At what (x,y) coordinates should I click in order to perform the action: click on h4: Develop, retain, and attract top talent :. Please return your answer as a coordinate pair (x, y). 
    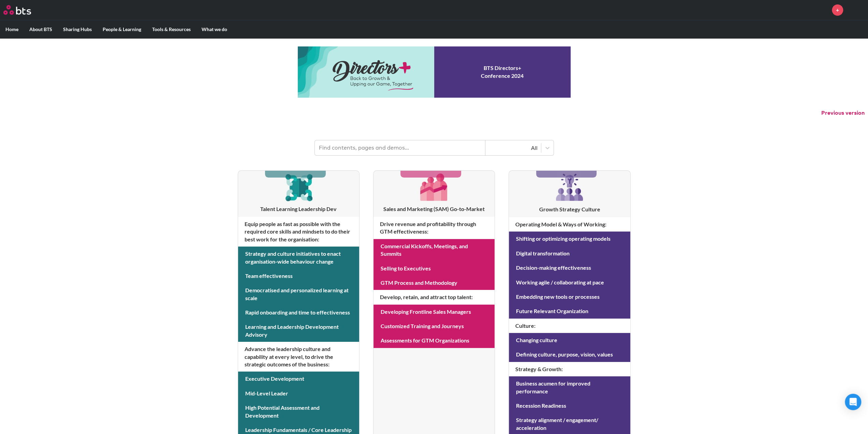
    Looking at the image, I should click on (434, 297).